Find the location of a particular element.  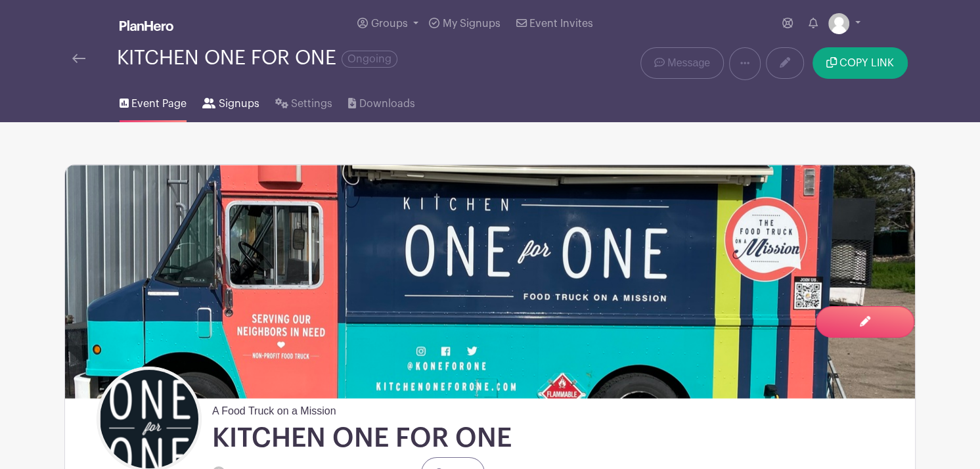

a: Settings is located at coordinates (304, 101).